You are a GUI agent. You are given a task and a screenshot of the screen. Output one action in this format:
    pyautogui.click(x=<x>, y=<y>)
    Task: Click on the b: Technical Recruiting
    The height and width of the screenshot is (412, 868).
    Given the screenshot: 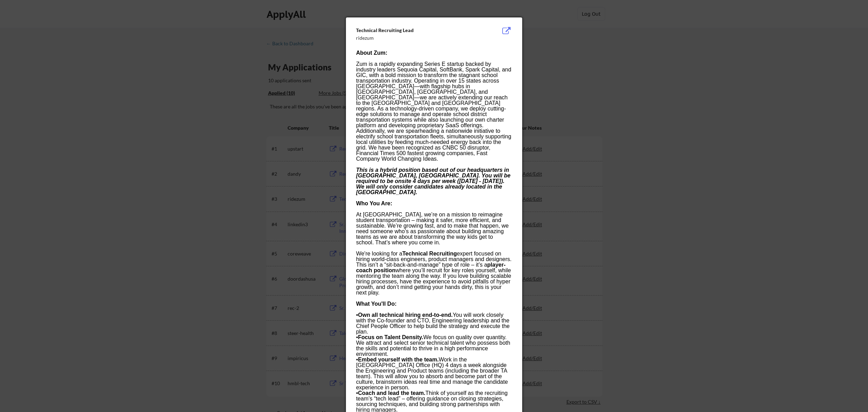 What is the action you would take?
    pyautogui.click(x=429, y=254)
    